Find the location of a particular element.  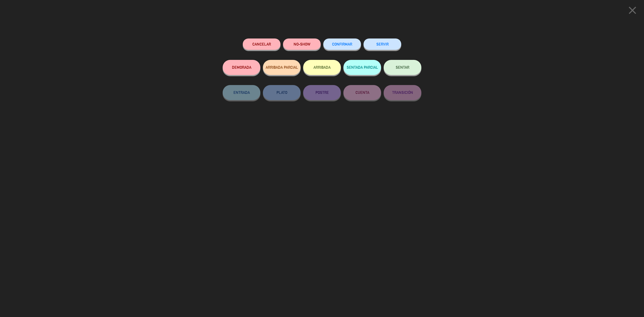

button: CUENTA is located at coordinates (362, 92).